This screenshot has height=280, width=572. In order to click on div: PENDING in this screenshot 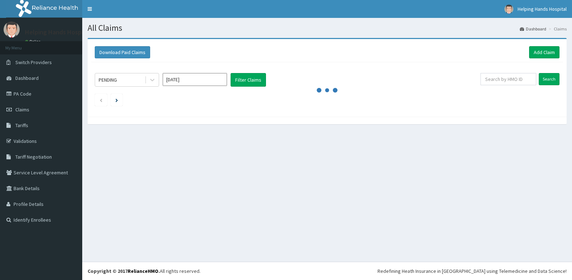, I will do `click(108, 80)`.